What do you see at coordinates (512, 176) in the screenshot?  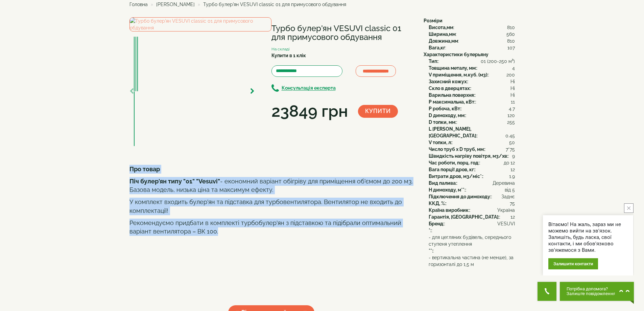 I see `span: 1.9` at bounding box center [512, 176].